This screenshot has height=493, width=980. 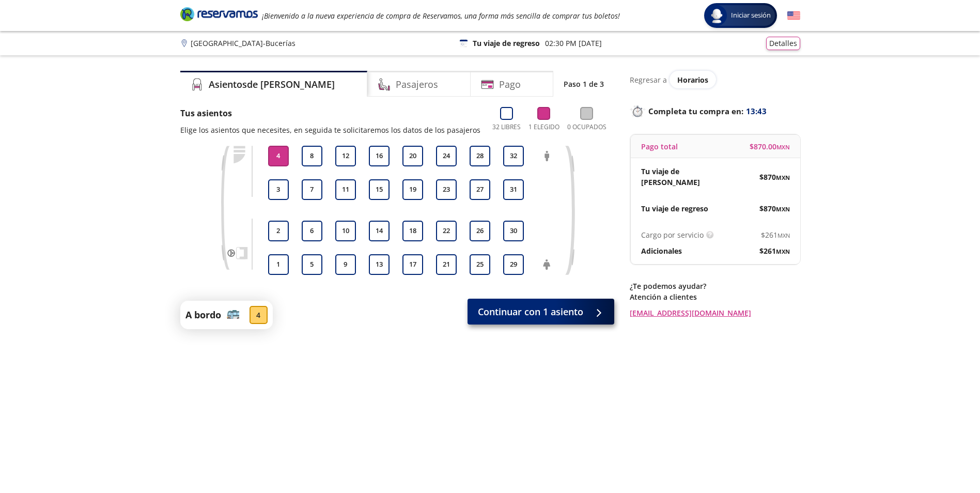 I want to click on button: Detalles, so click(x=783, y=43).